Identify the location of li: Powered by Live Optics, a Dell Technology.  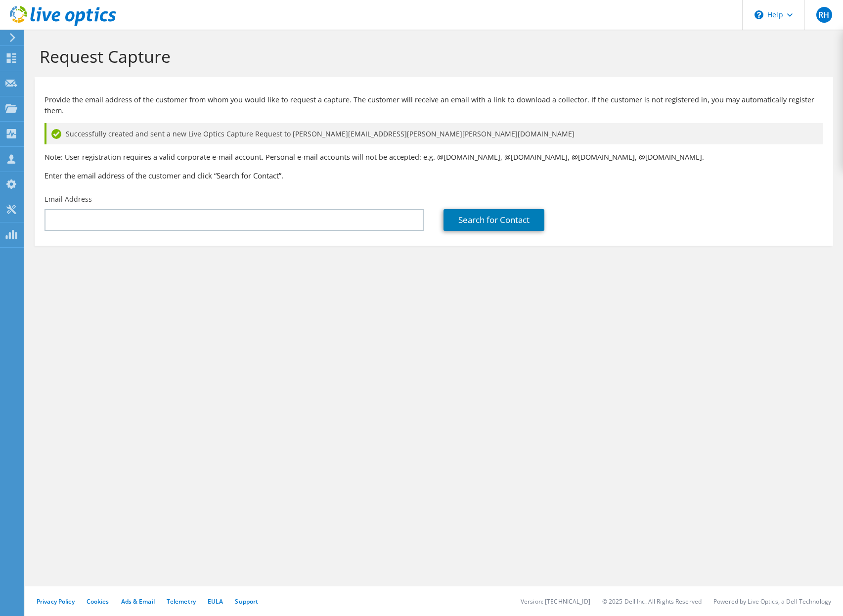
(772, 601).